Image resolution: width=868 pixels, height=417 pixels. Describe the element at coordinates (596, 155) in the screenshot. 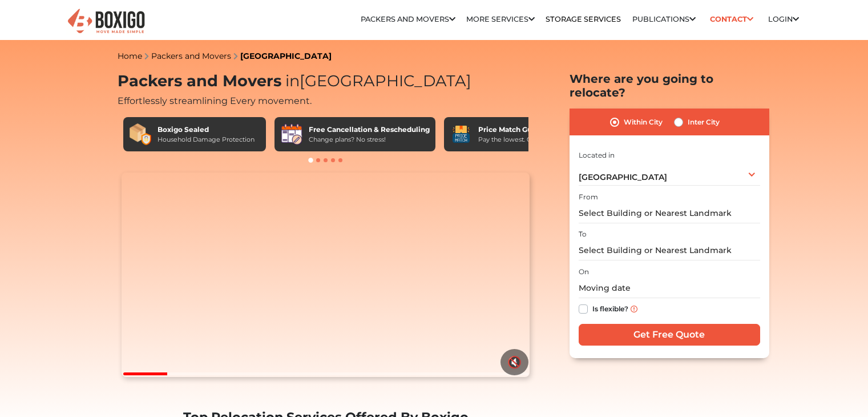

I see `label: Located in` at that location.